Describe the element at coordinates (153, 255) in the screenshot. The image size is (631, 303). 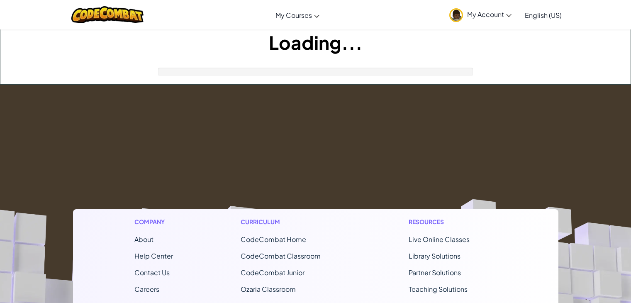
I see `a: Help Center` at that location.